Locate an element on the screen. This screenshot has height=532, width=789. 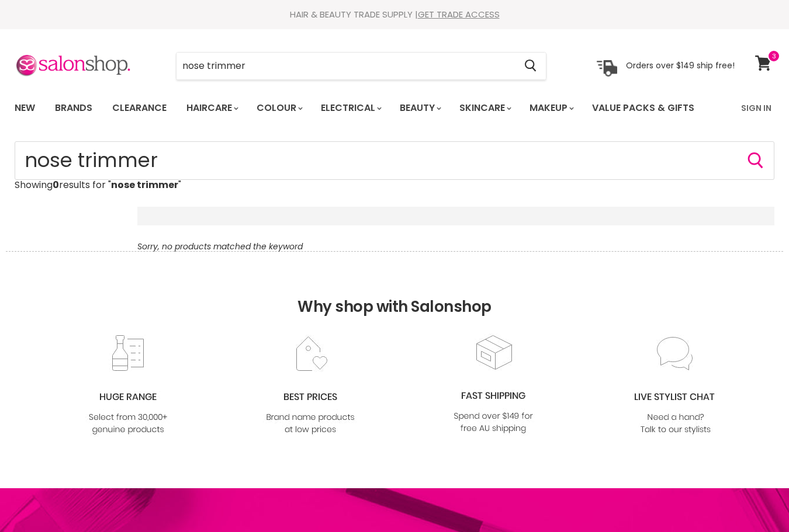
a: Clearance is located at coordinates (139, 108).